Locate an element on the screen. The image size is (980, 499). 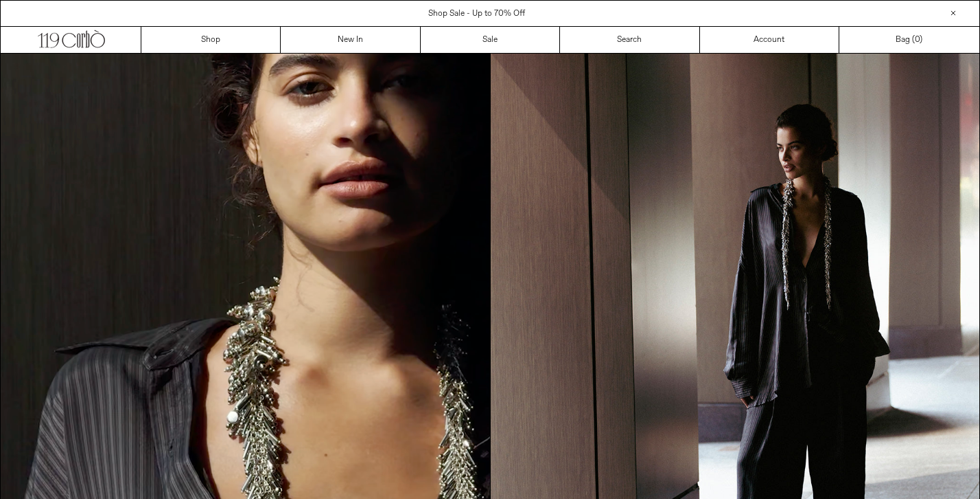
a: Sale is located at coordinates (490, 40).